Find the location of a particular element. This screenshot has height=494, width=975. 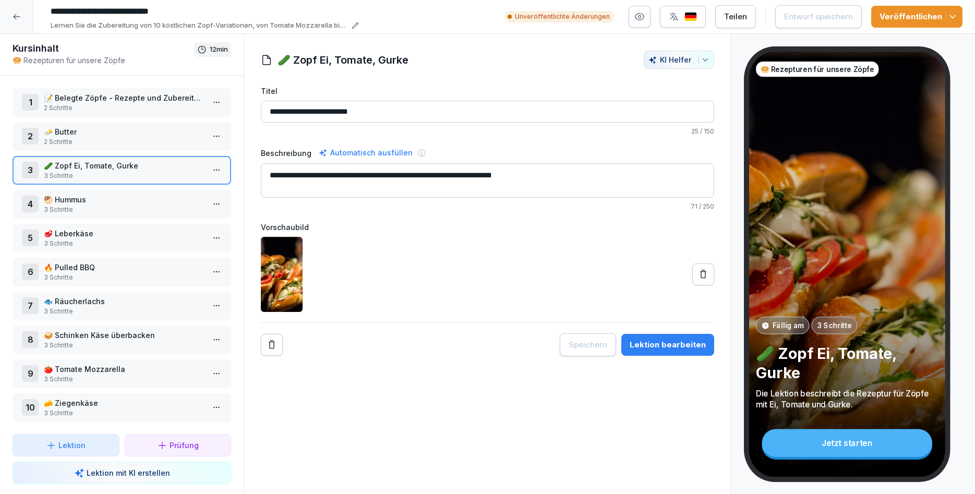

img: de.svg is located at coordinates (691, 17).